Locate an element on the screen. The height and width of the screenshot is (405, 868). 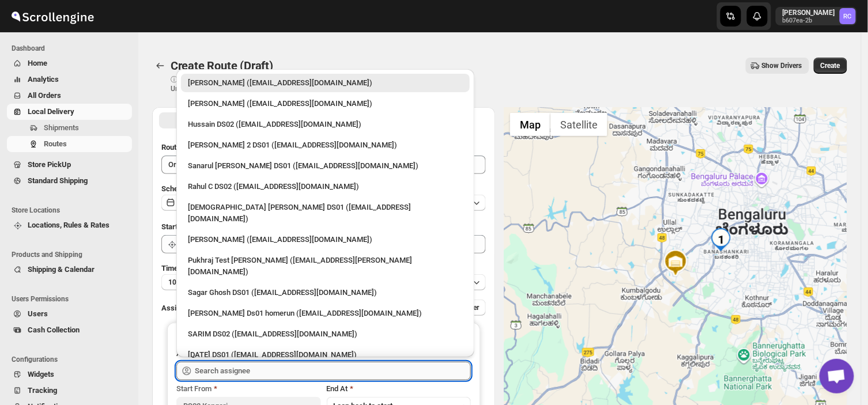
span: Dashboard is located at coordinates (72, 48).